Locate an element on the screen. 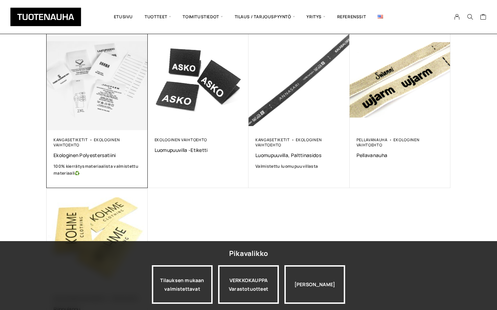 This screenshot has height=310, width=497. a: Valmistettu luomupuuvillasta is located at coordinates (299, 167).